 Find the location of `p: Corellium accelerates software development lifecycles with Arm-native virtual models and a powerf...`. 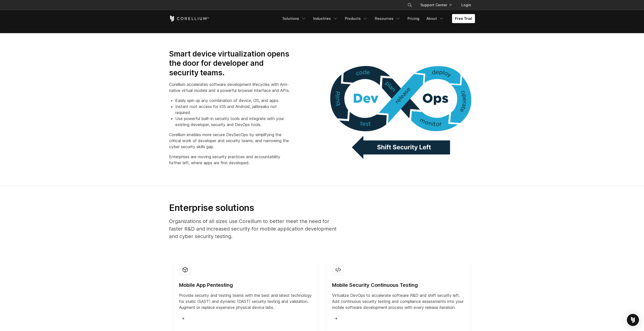

p: Corellium accelerates software development lifecycles with Arm-native virtual models and a powerf... is located at coordinates (230, 88).